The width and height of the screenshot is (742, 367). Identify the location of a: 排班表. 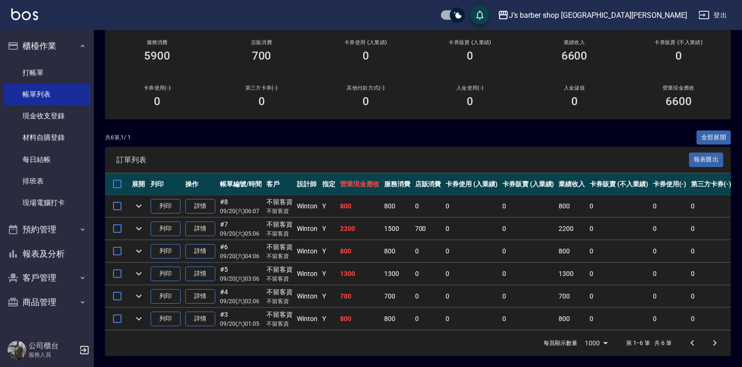
(47, 181).